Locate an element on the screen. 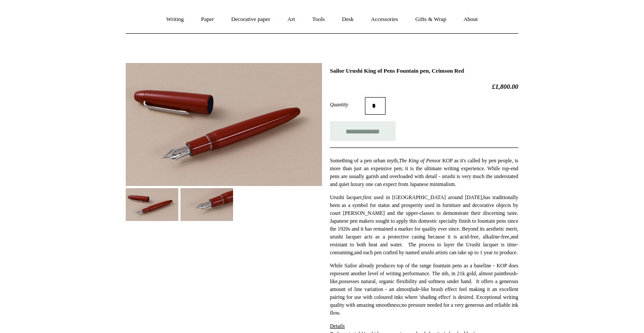 Image resolution: width=644 pixels, height=333 pixels. a: Gifts & Wrap is located at coordinates (431, 19).